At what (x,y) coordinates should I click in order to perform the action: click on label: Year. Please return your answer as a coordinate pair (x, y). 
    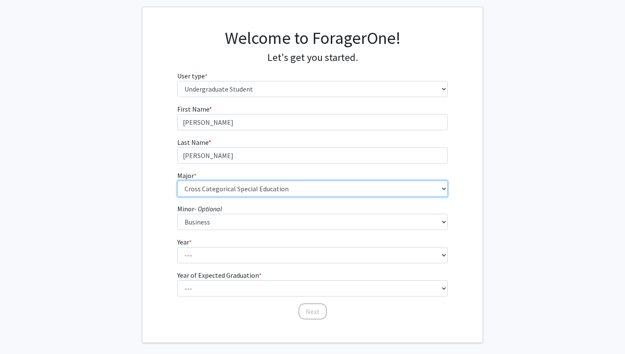
    Looking at the image, I should click on (185, 242).